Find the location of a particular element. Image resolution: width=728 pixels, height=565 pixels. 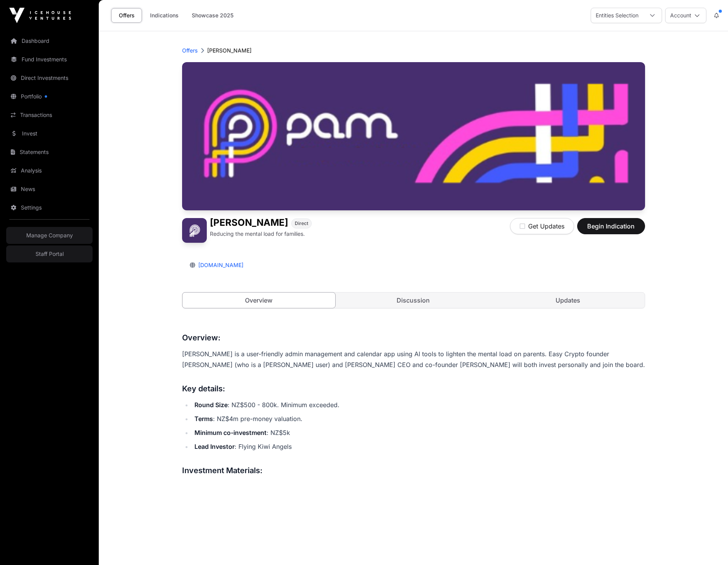

li: : Flying Kiwi Angels is located at coordinates (418, 446).